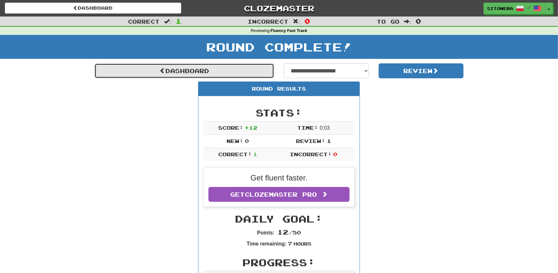 The height and width of the screenshot is (273, 558). What do you see at coordinates (266, 233) in the screenshot?
I see `strong: Points:` at bounding box center [266, 233].